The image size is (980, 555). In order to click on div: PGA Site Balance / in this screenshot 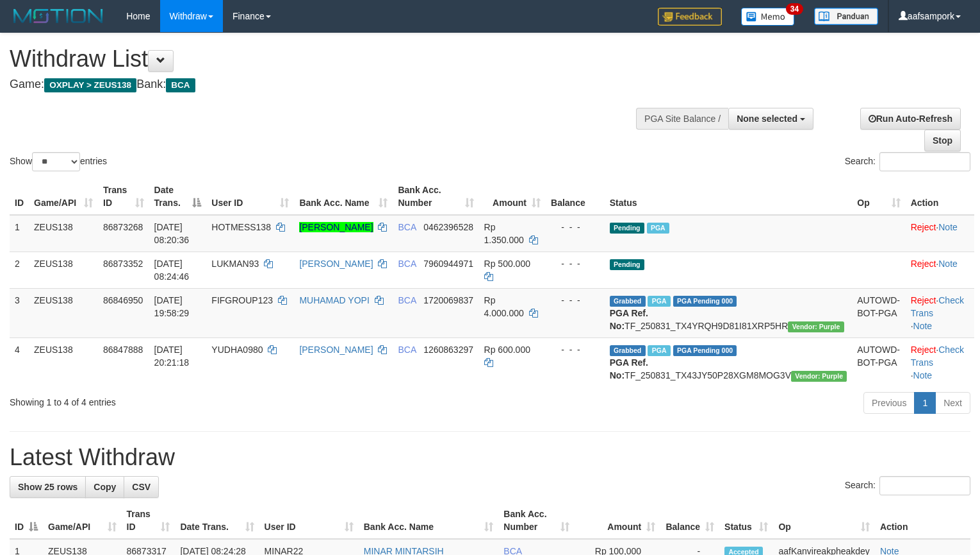, I will do `click(683, 119)`.